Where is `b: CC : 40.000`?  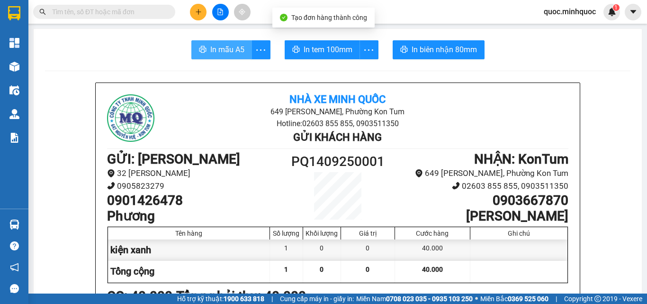 b: CC : 40.000 is located at coordinates (140, 296).